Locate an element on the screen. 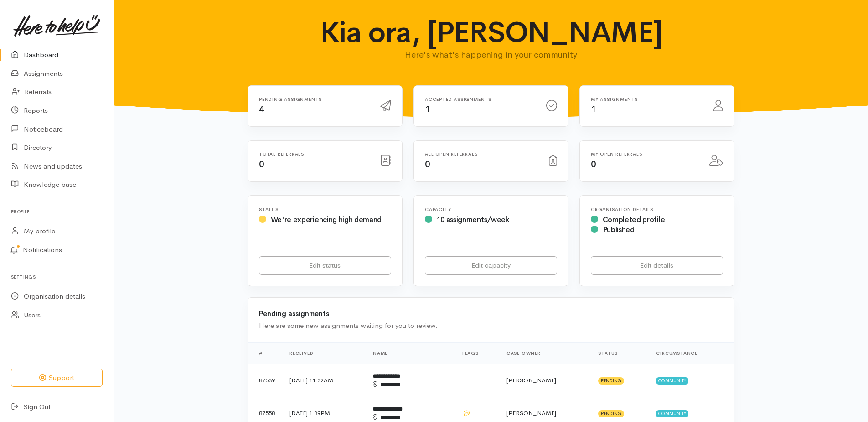 The height and width of the screenshot is (422, 868). h6: Profile is located at coordinates (57, 212).